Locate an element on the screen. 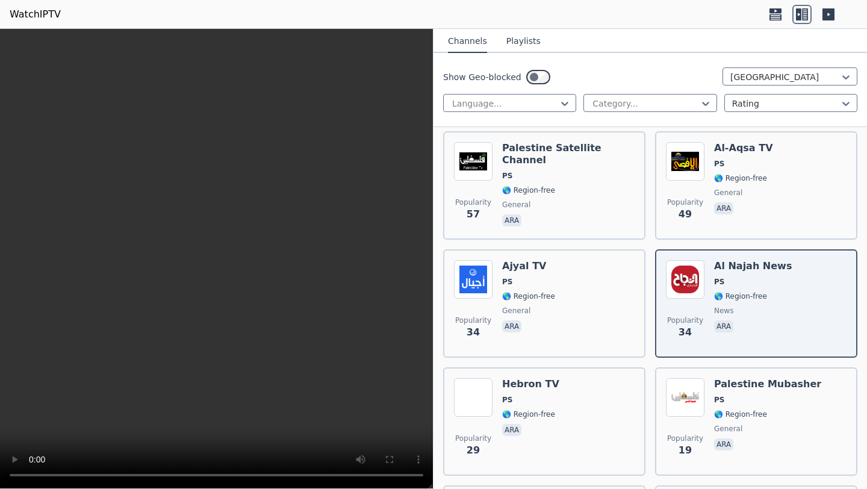  h6: Hebron TV is located at coordinates (530, 384).